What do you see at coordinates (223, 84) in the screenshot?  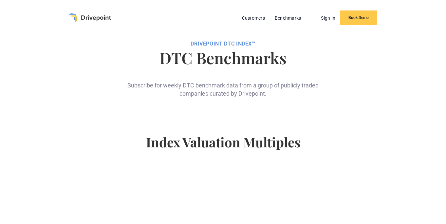 I see `div: Subscribe for weekly DTC benchmark data from a group of publicly traded companies curated by Driv...` at bounding box center [223, 84].